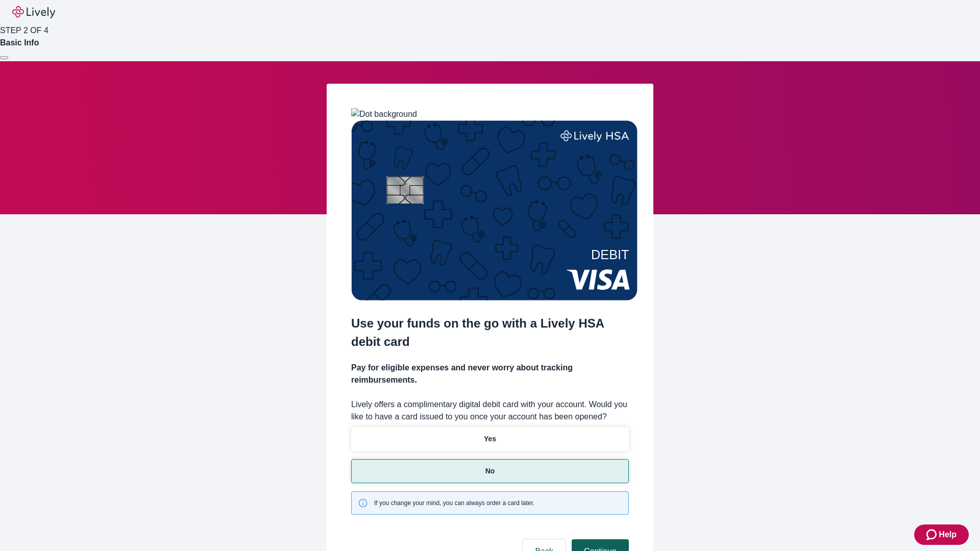 The height and width of the screenshot is (551, 980). Describe the element at coordinates (494, 210) in the screenshot. I see `img: Debit card` at that location.